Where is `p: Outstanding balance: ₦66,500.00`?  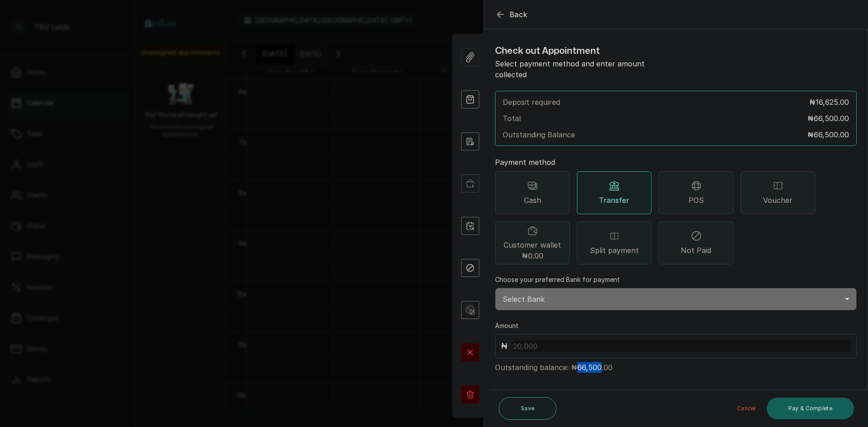
p: Outstanding balance: ₦66,500.00 is located at coordinates (676, 366).